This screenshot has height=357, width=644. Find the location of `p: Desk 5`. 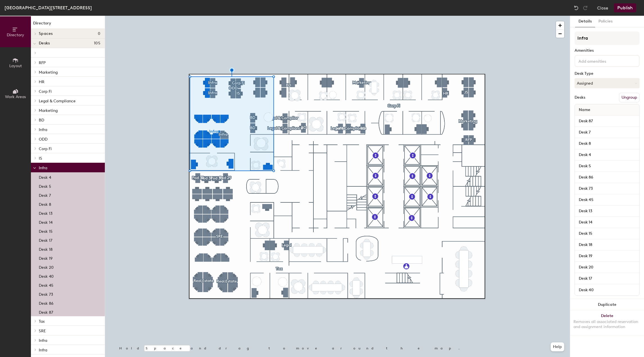

p: Desk 5 is located at coordinates (45, 186).